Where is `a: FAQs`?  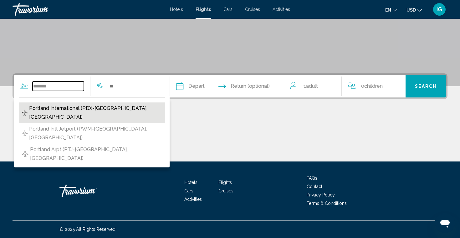
a: FAQs is located at coordinates (312, 178).